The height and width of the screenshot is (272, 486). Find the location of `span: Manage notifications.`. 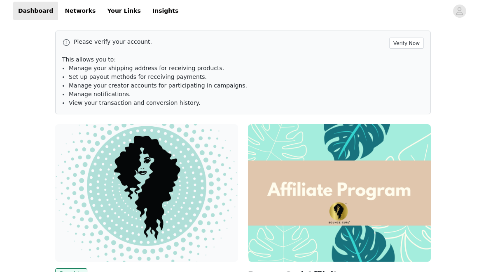

span: Manage notifications. is located at coordinates (100, 94).